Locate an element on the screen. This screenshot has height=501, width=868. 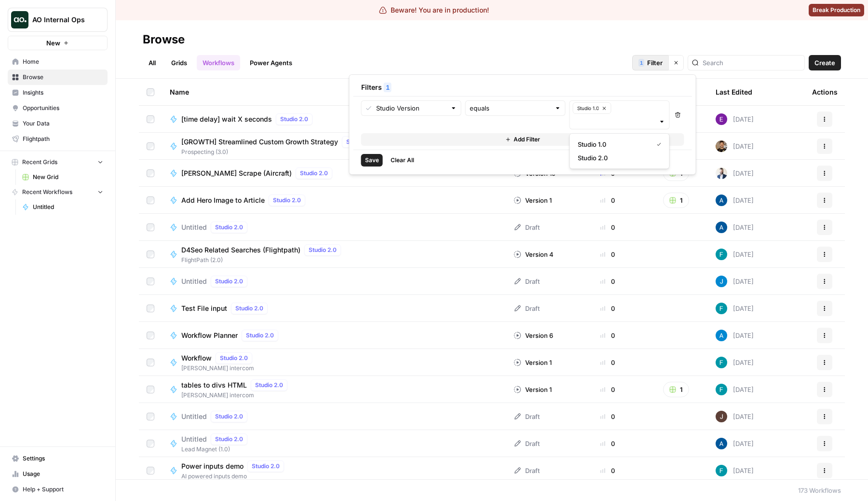
span: Usage is located at coordinates (63, 474).